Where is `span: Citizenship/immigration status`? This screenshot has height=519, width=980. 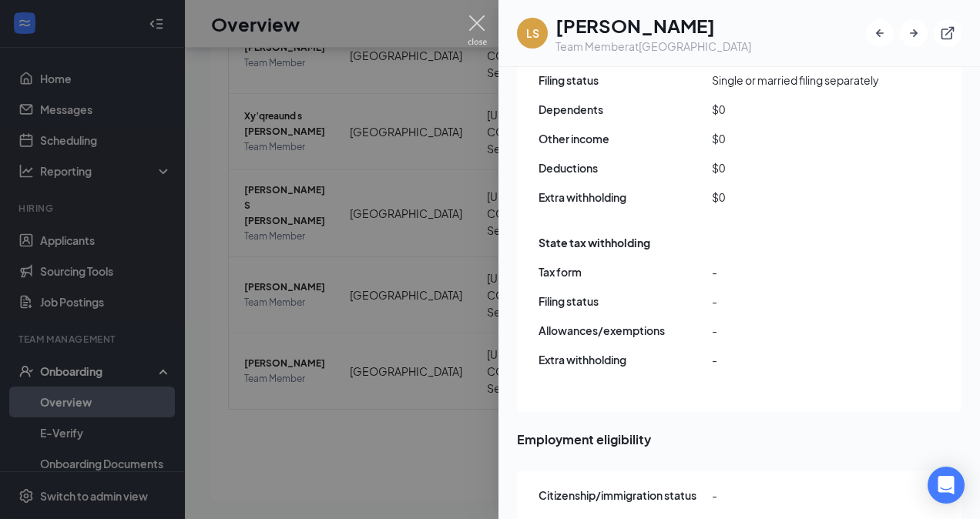
span: Citizenship/immigration status is located at coordinates (625, 495).